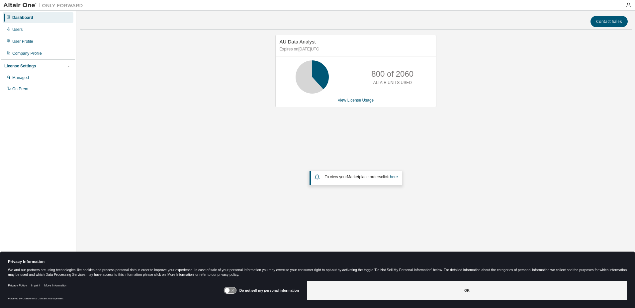 Image resolution: width=635 pixels, height=308 pixels. Describe the element at coordinates (23, 18) in the screenshot. I see `div: Dashboard` at that location.